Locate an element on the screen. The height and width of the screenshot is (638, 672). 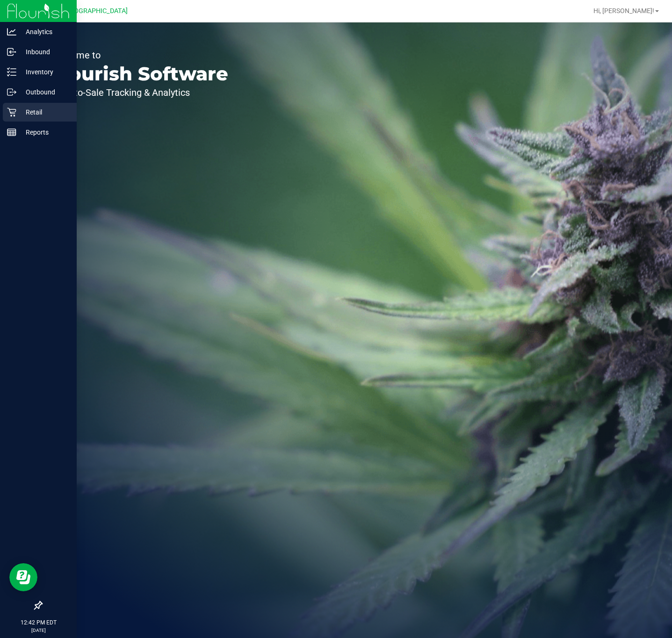
p: Inventory is located at coordinates (44, 72).